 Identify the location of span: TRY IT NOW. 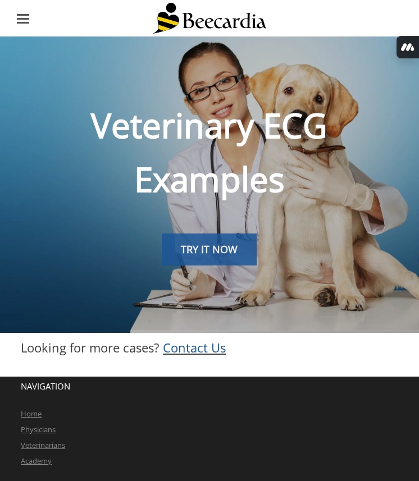
(209, 249).